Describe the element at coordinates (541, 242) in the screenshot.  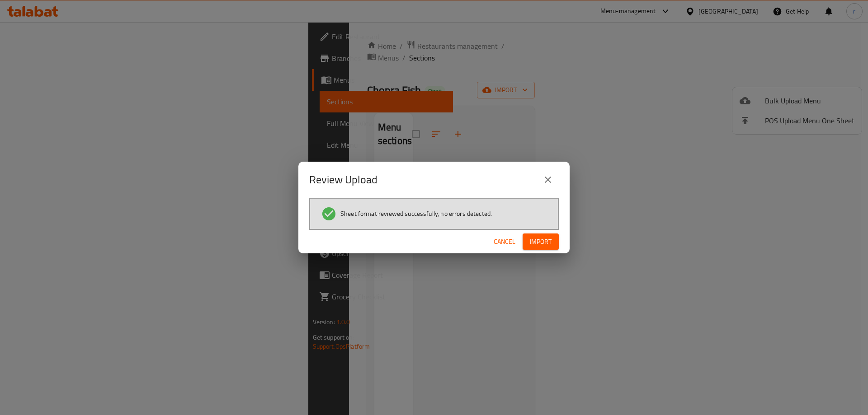
I see `span: Import` at that location.